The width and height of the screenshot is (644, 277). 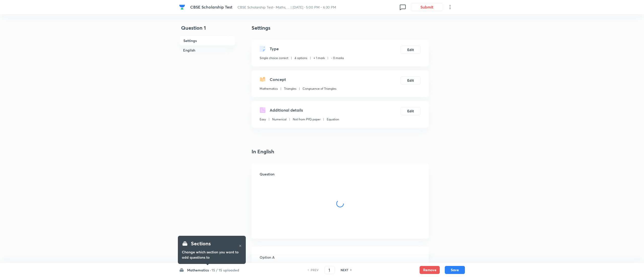 I want to click on h5: Type, so click(x=274, y=49).